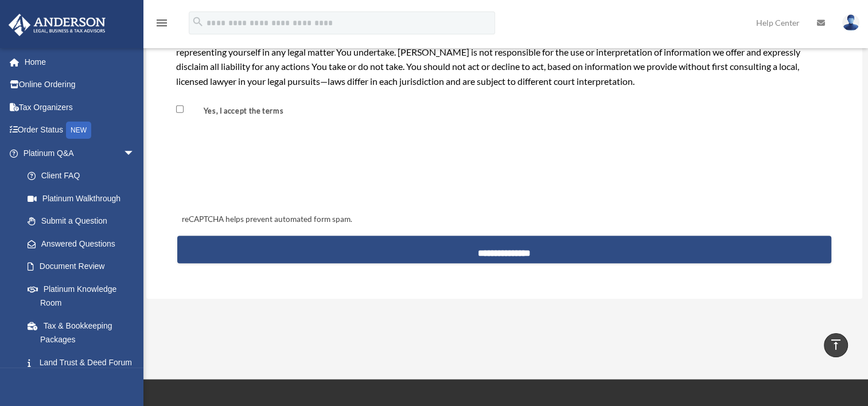 The image size is (868, 406). I want to click on a: menu, so click(162, 24).